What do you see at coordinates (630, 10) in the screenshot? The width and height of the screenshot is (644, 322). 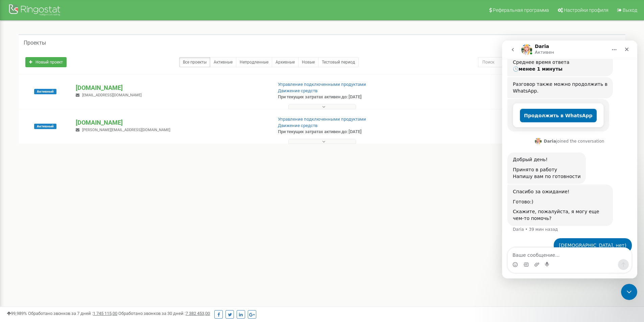 I see `span: Выход` at bounding box center [630, 10].